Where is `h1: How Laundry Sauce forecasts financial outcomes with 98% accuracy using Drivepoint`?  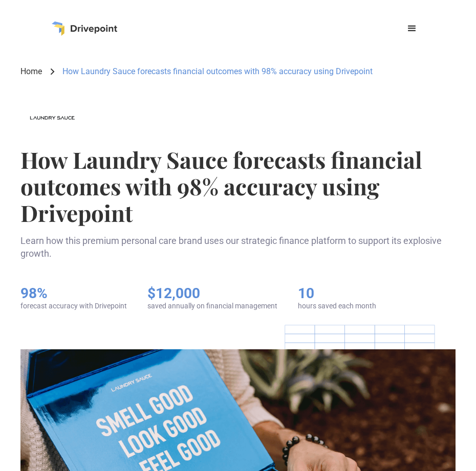 h1: How Laundry Sauce forecasts financial outcomes with 98% accuracy using Drivepoint is located at coordinates (238, 186).